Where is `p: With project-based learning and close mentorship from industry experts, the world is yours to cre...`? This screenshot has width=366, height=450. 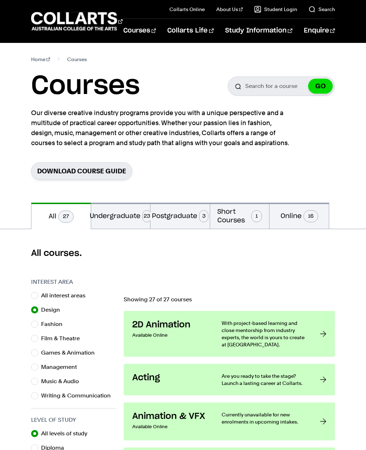 p: With project-based learning and close mentorship from industry experts, the world is yours to cre... is located at coordinates (263, 334).